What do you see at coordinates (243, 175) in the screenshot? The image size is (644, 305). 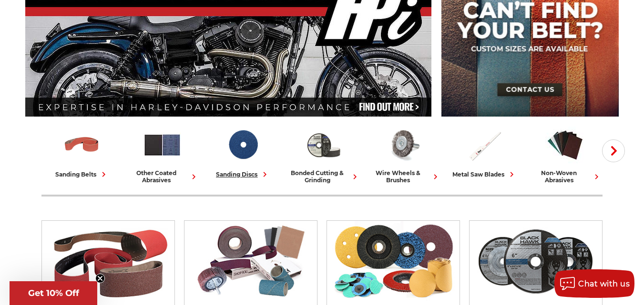 I see `div: sanding discs` at bounding box center [243, 175].